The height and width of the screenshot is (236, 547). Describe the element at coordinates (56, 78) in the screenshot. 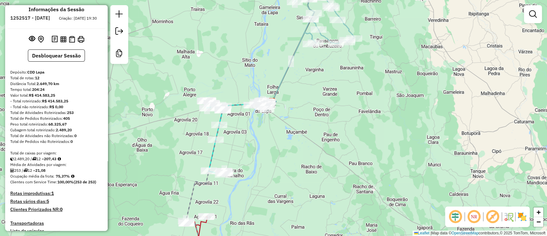

I see `div: Total de rotas:` at that location.